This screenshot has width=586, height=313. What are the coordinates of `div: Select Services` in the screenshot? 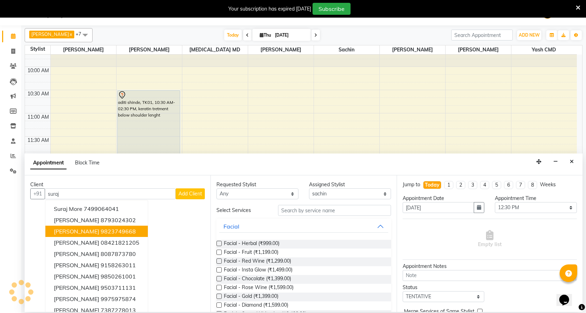 It's located at (242, 210).